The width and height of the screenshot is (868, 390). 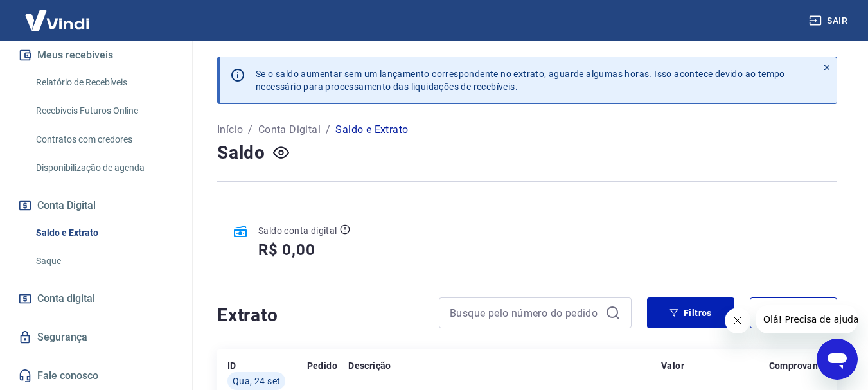 I want to click on p: Conta Digital, so click(x=289, y=129).